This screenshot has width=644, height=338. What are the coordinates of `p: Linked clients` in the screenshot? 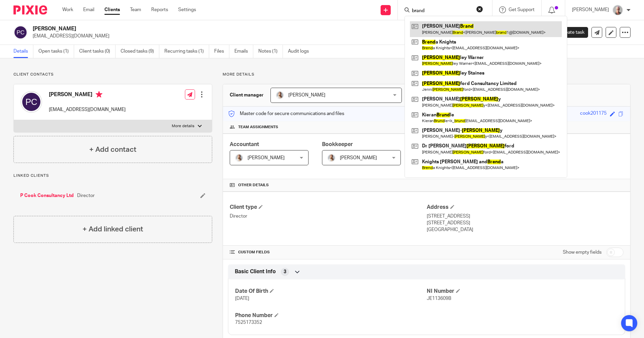 It's located at (113, 176).